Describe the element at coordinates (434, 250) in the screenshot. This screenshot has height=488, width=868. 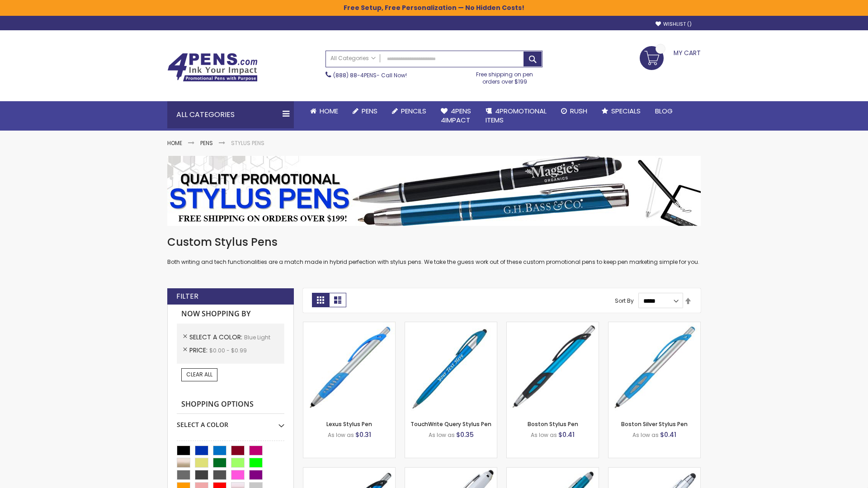
I see `div: Both writing and tech functionalities are a match made in hybrid perfection with stylus pens. We ...` at that location.